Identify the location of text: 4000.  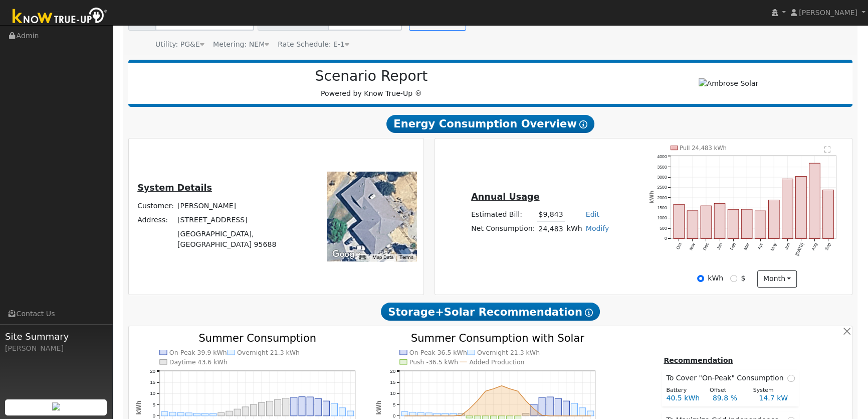
(661, 157).